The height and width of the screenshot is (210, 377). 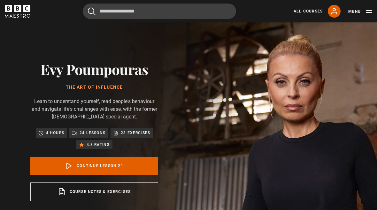 I want to click on svg: BBC Maestro, so click(x=18, y=11).